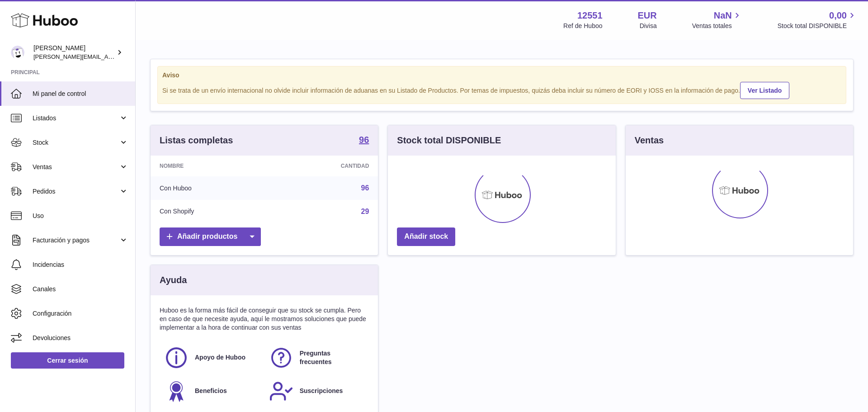  Describe the element at coordinates (212, 358) in the screenshot. I see `a: Apoyo de Huboo` at that location.